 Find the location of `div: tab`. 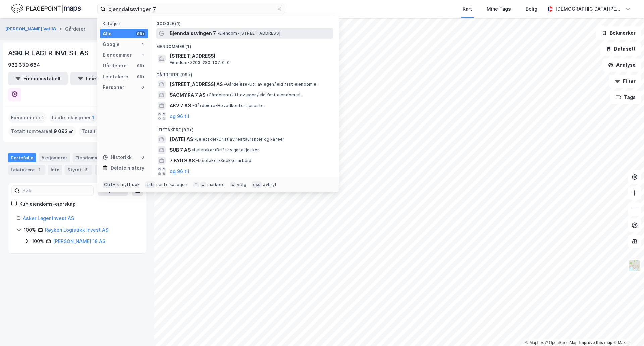

div: tab is located at coordinates (150, 185).